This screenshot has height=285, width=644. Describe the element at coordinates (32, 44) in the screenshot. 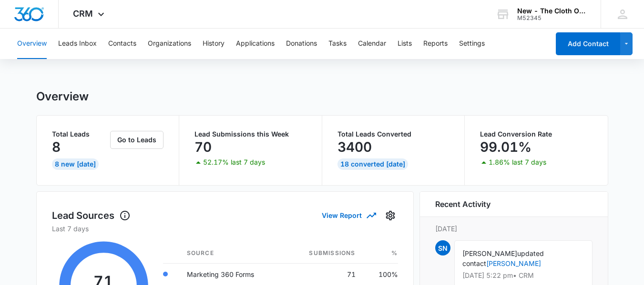

I see `button: Overview` at that location.